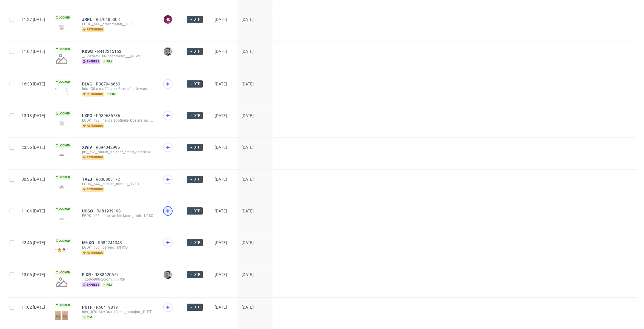 Image resolution: width=644 pixels, height=329 pixels. Describe the element at coordinates (107, 275) in the screenshot. I see `a: R388620677` at that location.